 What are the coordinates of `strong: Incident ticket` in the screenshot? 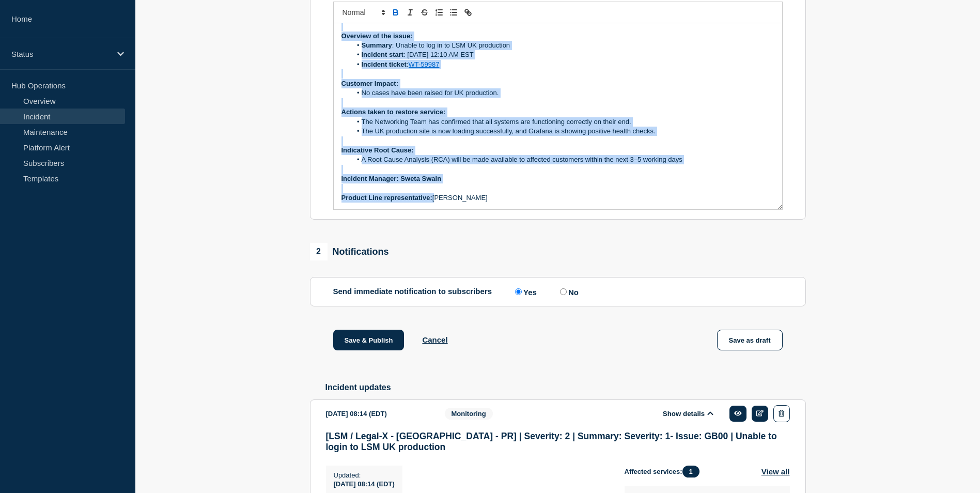 It's located at (384, 64).